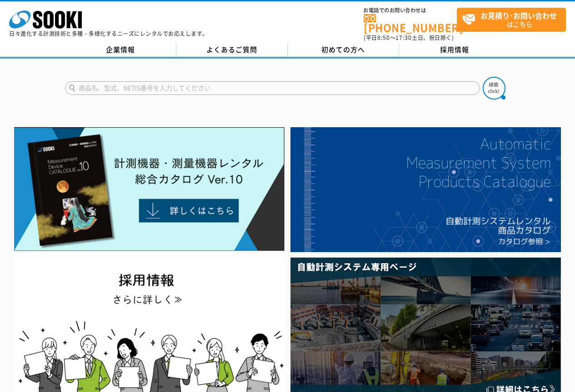 The height and width of the screenshot is (392, 575). What do you see at coordinates (426, 190) in the screenshot?
I see `img: 自動計測システムカタログ` at bounding box center [426, 190].